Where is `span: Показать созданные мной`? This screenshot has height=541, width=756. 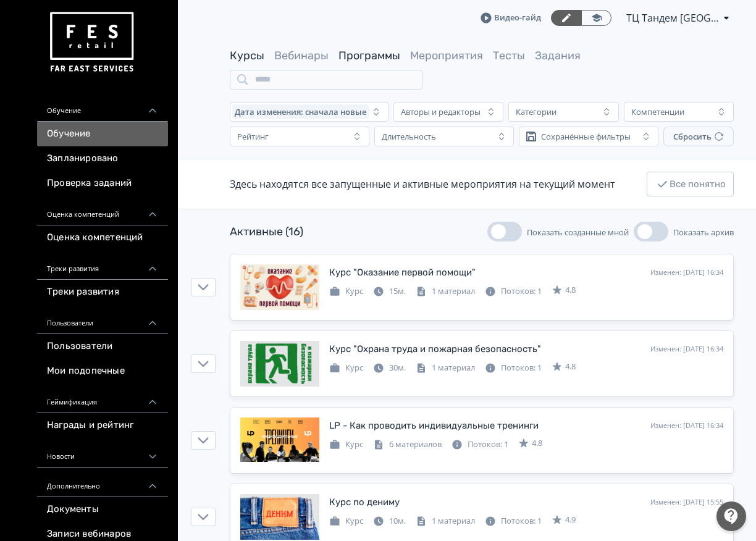 span: Показать созданные мной is located at coordinates (578, 232).